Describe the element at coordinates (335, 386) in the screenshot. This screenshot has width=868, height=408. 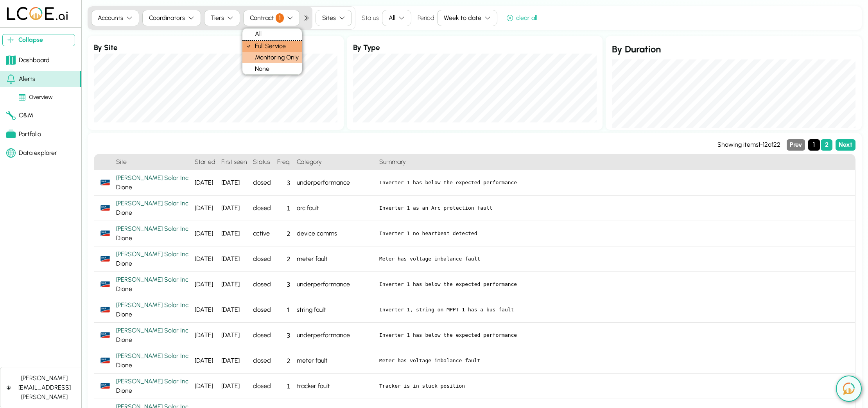
I see `div: tracker fault` at that location.